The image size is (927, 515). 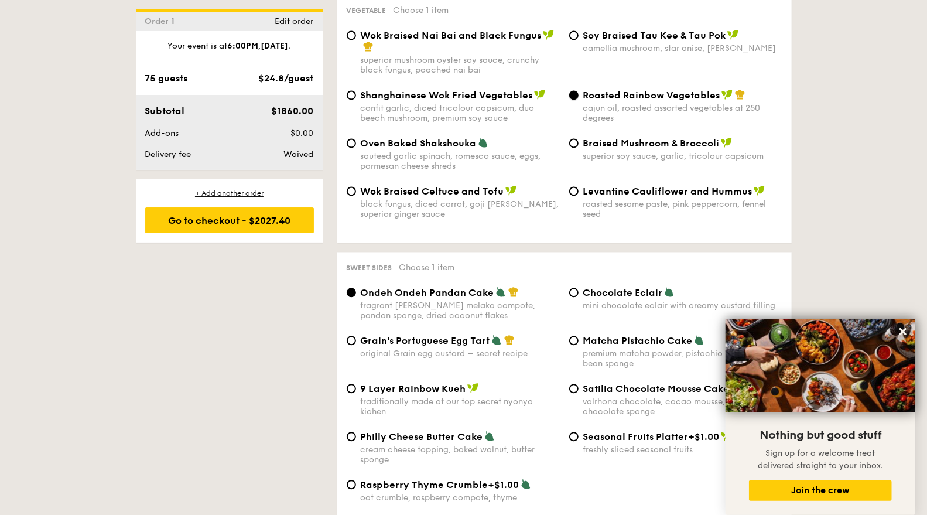 I want to click on span: $0.00, so click(x=302, y=133).